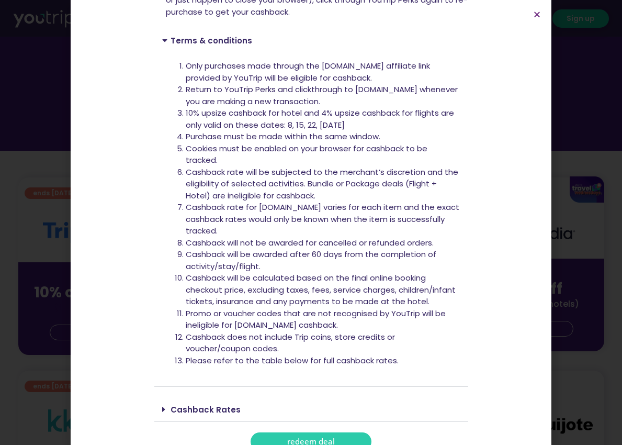 This screenshot has width=622, height=445. Describe the element at coordinates (323, 343) in the screenshot. I see `li: Cashback does not include Trip coins, store credits or voucher/coupon codes.` at that location.